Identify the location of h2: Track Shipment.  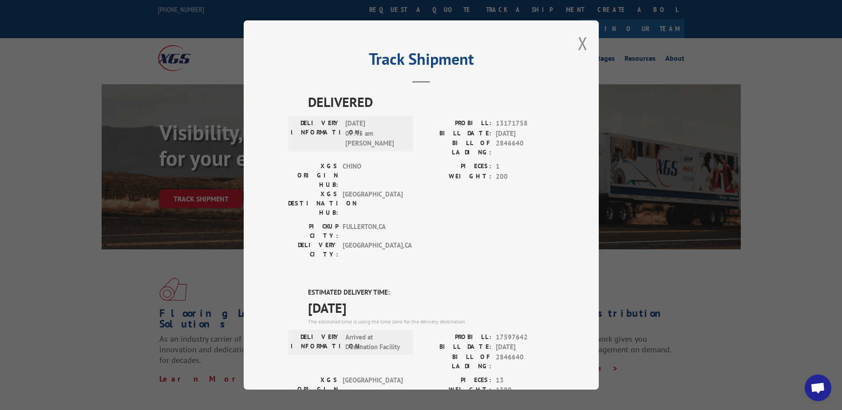
(421, 61).